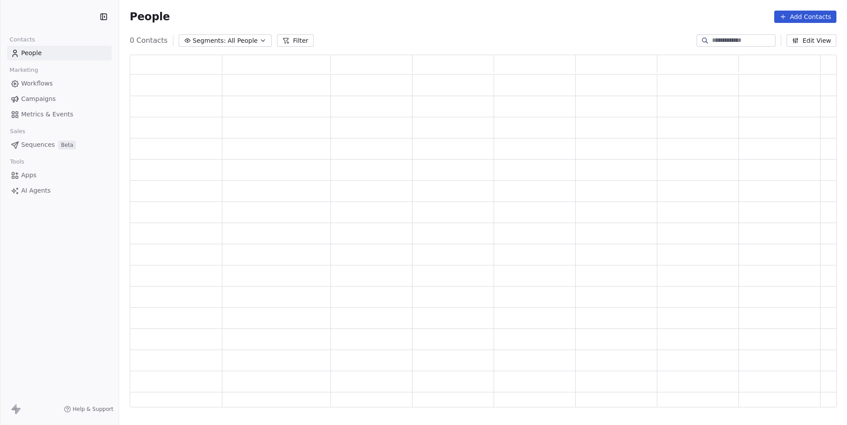 This screenshot has width=847, height=425. Describe the element at coordinates (59, 114) in the screenshot. I see `a: Metrics & Events` at that location.